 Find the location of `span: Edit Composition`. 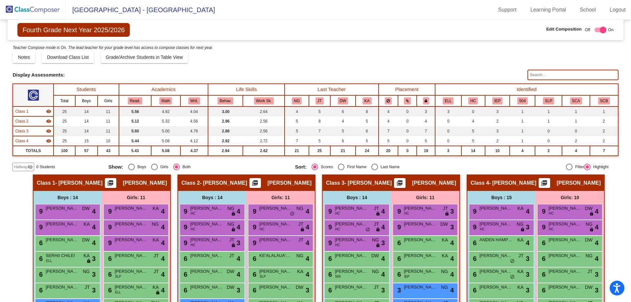

span: Edit Composition is located at coordinates (564, 29).